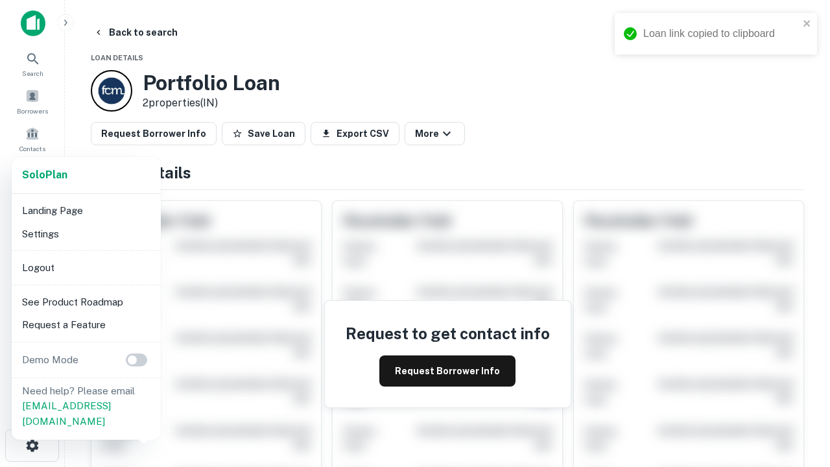 This screenshot has width=830, height=467. What do you see at coordinates (808, 24) in the screenshot?
I see `button: close` at bounding box center [808, 24].